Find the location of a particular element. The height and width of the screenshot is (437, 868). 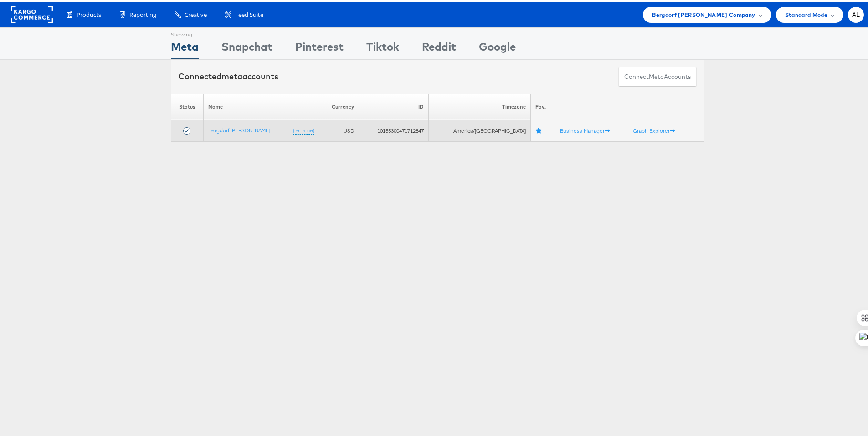

td: USD is located at coordinates (338, 129).